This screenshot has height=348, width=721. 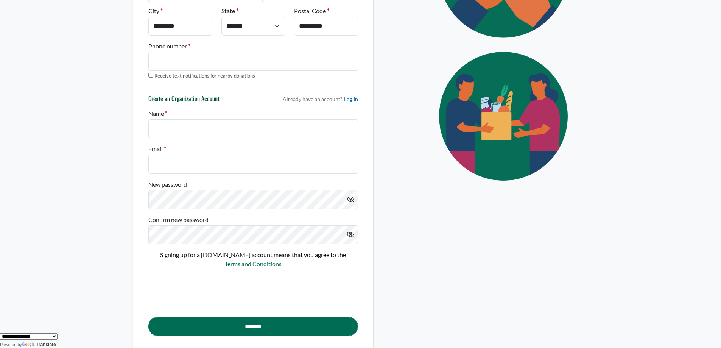 What do you see at coordinates (39, 345) in the screenshot?
I see `a: Translate` at bounding box center [39, 345].